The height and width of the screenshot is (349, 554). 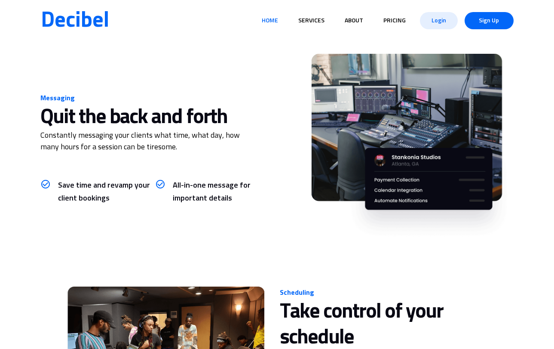 I want to click on p: All-in-one message for important details, so click(x=221, y=192).